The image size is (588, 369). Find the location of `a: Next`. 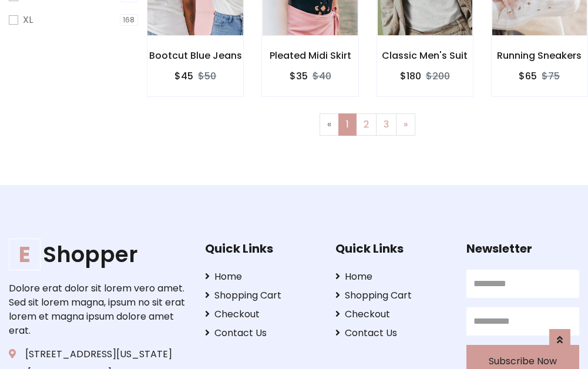

a: Next is located at coordinates (406, 125).